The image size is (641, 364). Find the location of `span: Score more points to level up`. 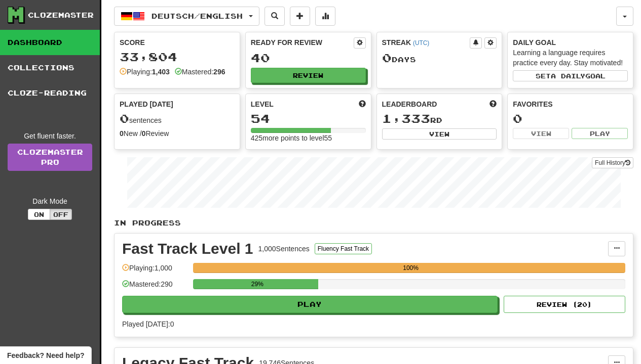

span: Score more points to level up is located at coordinates (362, 104).